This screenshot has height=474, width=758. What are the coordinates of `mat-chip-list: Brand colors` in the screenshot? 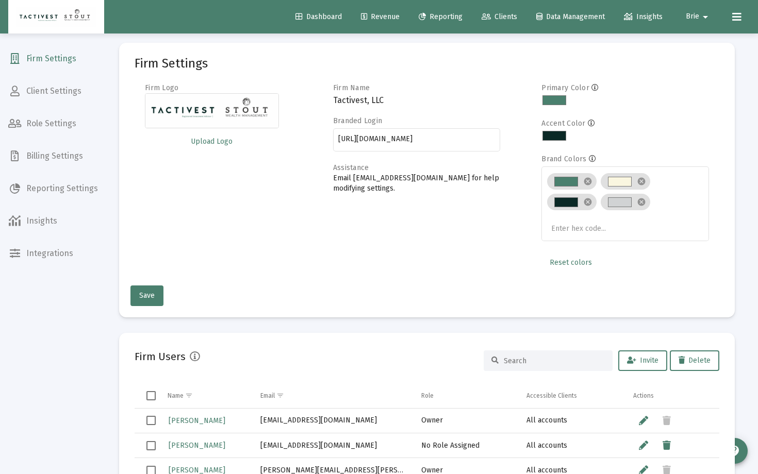 It's located at (625, 203).